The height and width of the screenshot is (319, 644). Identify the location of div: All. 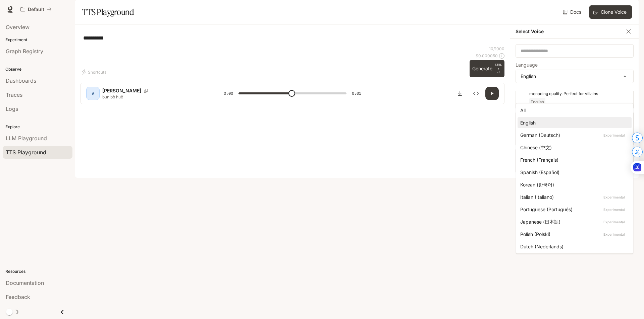
(573, 110).